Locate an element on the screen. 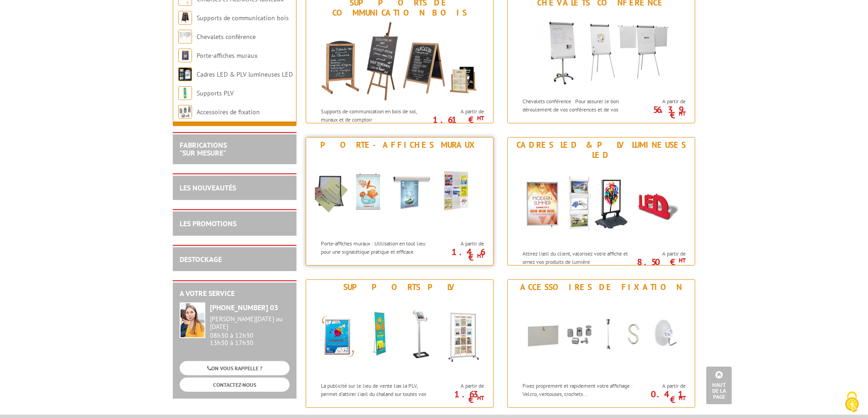 This screenshot has width=868, height=418. a: Cadres LED & PLV lumineuses LED Cadres LED & PLV lumineuses LED Attirez l’œil du client, valorise... is located at coordinates (602, 202).